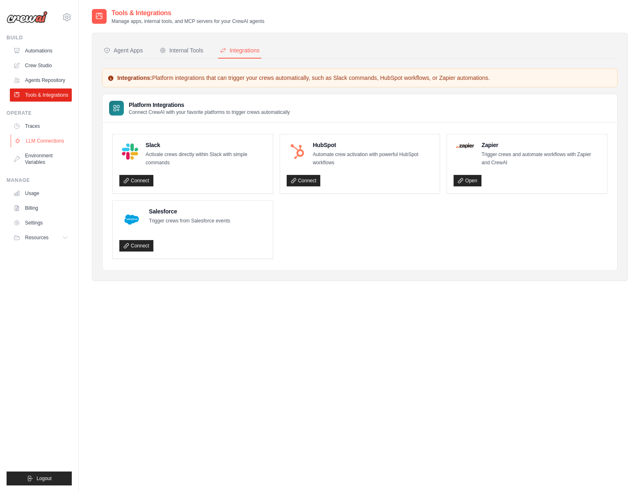 The width and height of the screenshot is (641, 492). What do you see at coordinates (188, 21) in the screenshot?
I see `p: Manage apps, internal tools, and MCP servers for your CrewAI agents` at bounding box center [188, 21].